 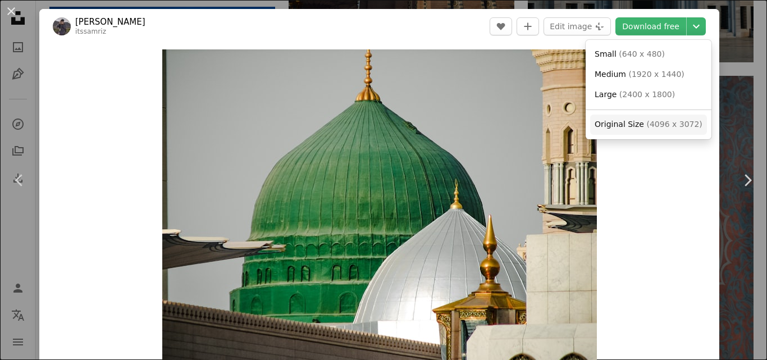 I want to click on span: ( 640 x 480 ), so click(x=642, y=54).